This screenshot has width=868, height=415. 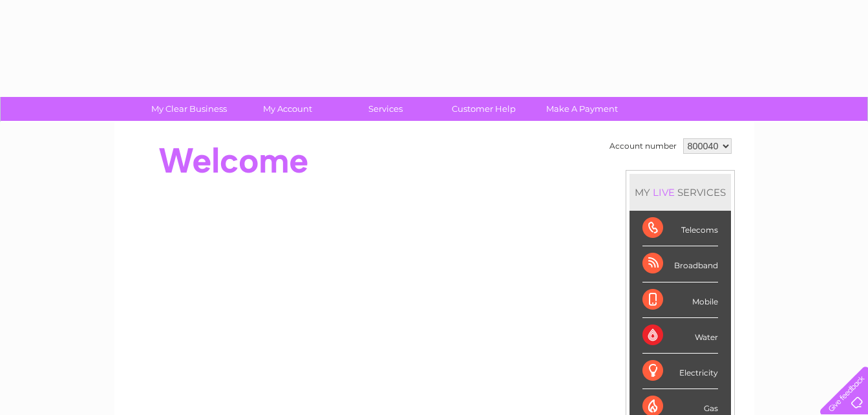 What do you see at coordinates (287, 109) in the screenshot?
I see `a: My Account` at bounding box center [287, 109].